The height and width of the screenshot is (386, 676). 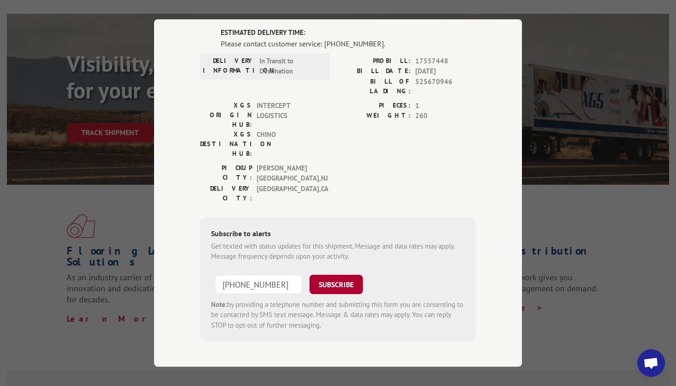 I want to click on div: Get texted with status updates for this shipment. Message and data rates may apply. Message frequ..., so click(x=338, y=252).